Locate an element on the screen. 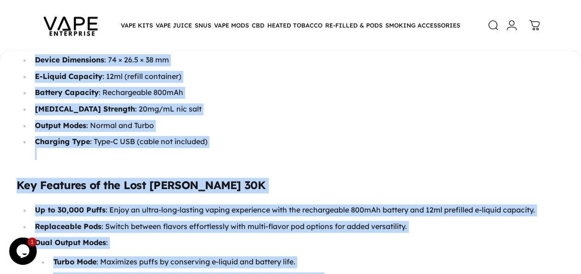  strong: Up to 30,000 Puffs is located at coordinates (70, 210).